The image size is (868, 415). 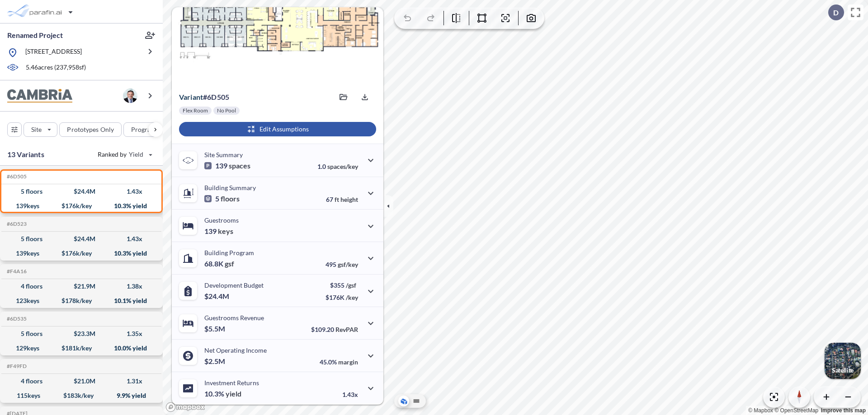 What do you see at coordinates (342, 264) in the screenshot?
I see `p: 495` at bounding box center [342, 264].